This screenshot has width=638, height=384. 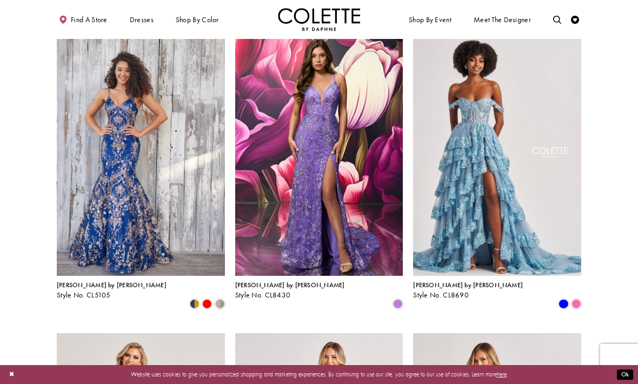 I want to click on a: Visit Home Page, so click(x=319, y=19).